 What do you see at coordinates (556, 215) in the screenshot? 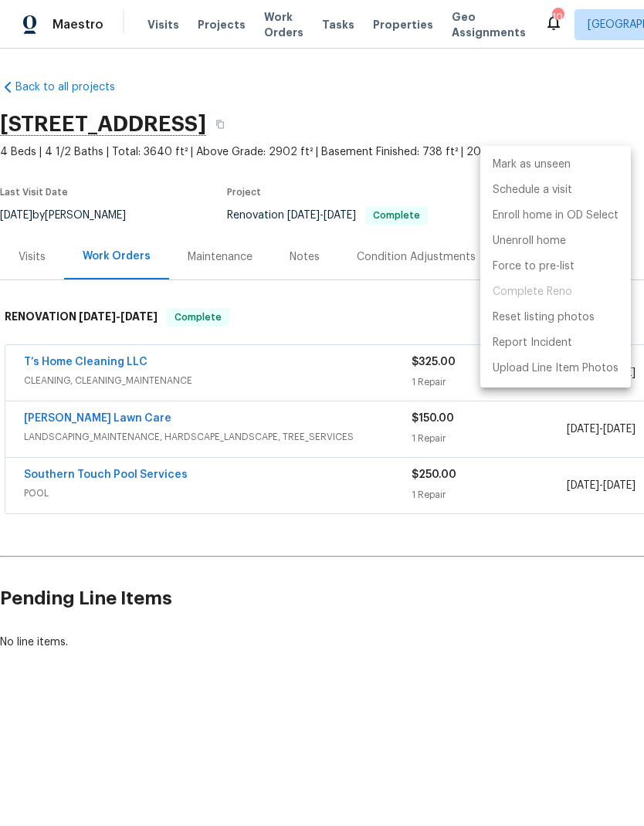
I see `p: Enroll home in OD Select` at bounding box center [556, 215].